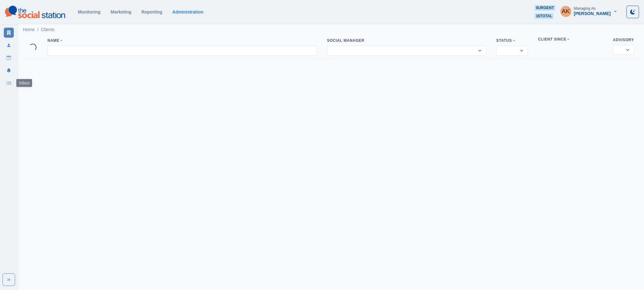  What do you see at coordinates (9, 83) in the screenshot?
I see `a: Inbox` at bounding box center [9, 83].